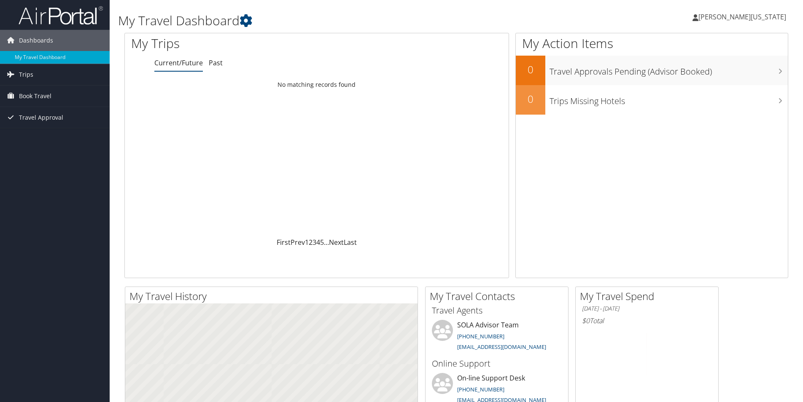  I want to click on a: 0Trips Missing Hotels, so click(652, 100).